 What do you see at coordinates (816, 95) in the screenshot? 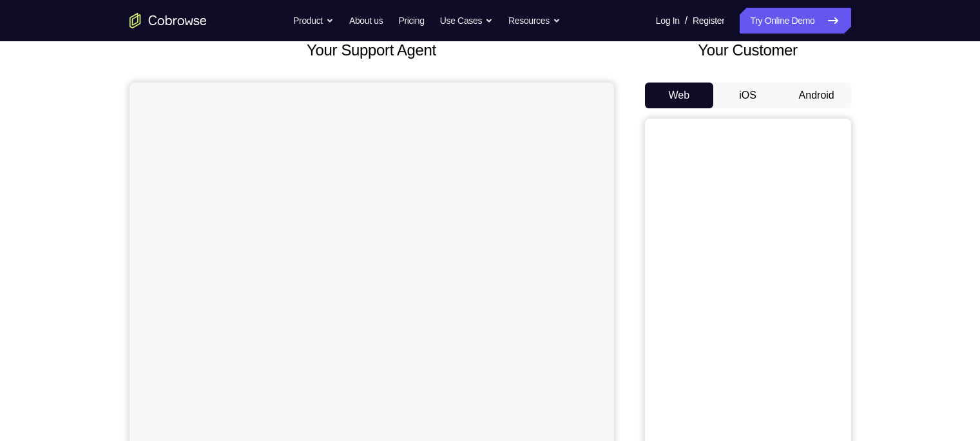
I see `button: Android` at bounding box center [816, 95].